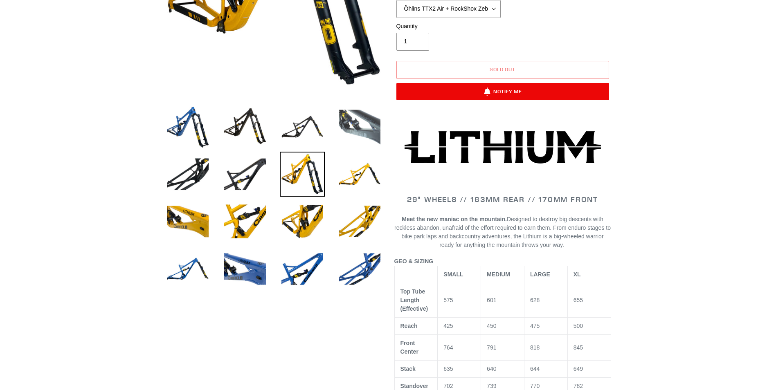 The image size is (776, 390). I want to click on td: 475, so click(545, 326).